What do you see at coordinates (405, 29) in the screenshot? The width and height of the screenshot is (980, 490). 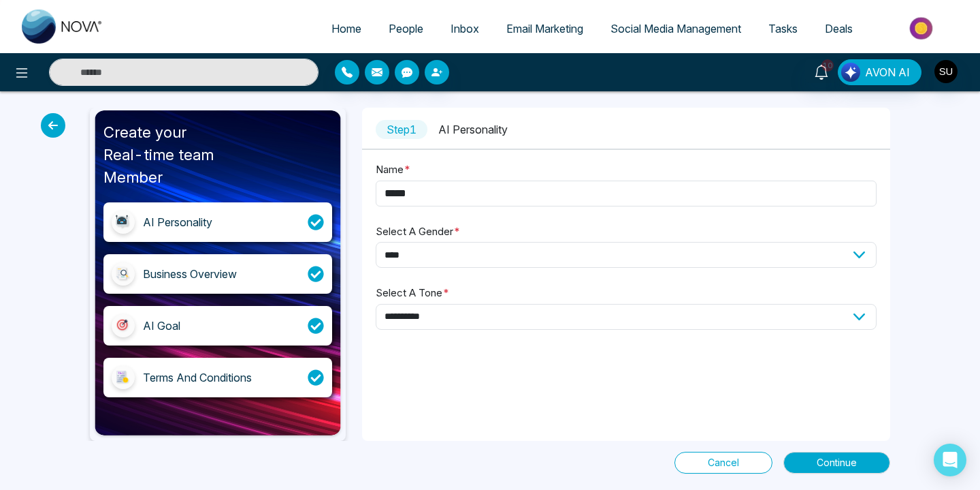 I see `span: People` at bounding box center [405, 29].